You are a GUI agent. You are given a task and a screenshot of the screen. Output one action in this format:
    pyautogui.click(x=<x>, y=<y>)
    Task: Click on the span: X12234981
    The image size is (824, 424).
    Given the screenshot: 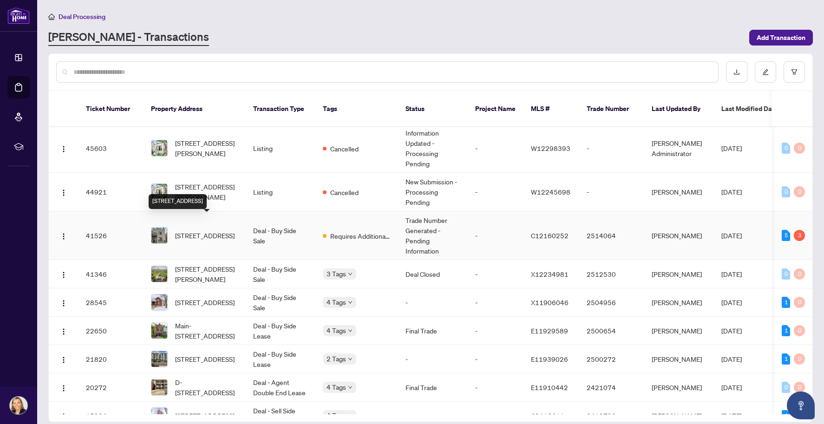 What is the action you would take?
    pyautogui.click(x=549, y=274)
    